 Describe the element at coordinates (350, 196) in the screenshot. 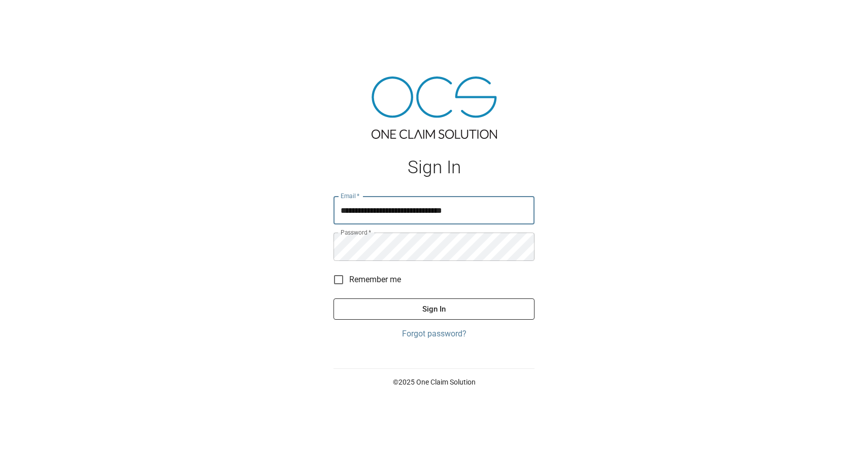

I see `label: Email` at that location.